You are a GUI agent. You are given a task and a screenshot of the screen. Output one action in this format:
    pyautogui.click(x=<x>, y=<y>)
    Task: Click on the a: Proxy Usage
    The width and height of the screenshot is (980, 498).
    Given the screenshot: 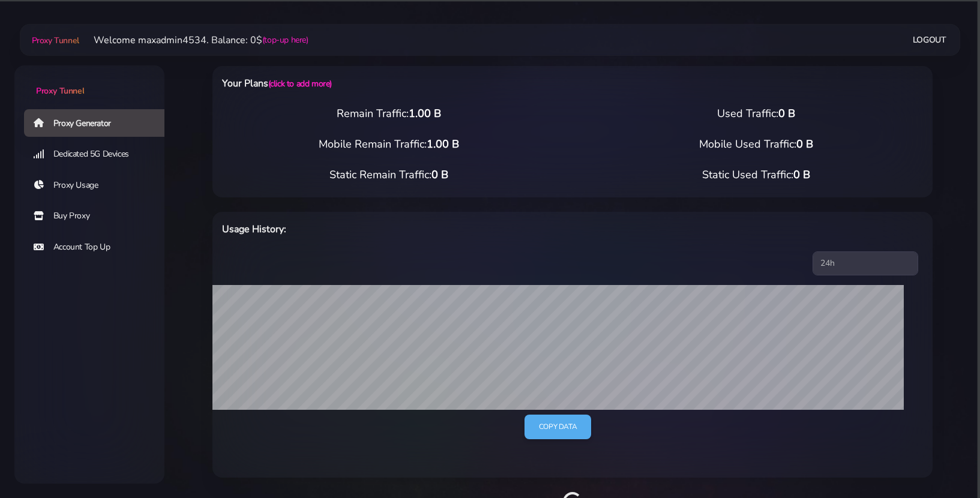 What is the action you would take?
    pyautogui.click(x=99, y=186)
    